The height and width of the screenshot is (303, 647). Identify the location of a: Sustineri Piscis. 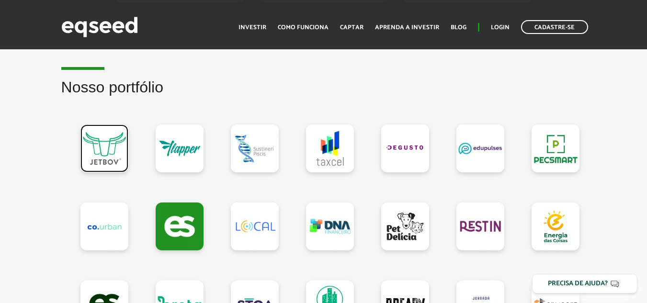
(255, 148).